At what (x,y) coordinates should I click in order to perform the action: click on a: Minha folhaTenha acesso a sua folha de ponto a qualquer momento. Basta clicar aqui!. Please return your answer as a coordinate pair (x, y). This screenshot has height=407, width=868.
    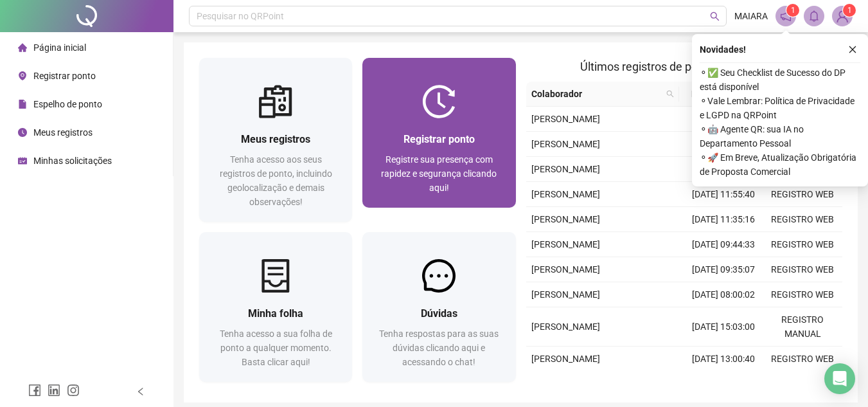
    Looking at the image, I should click on (276, 306).